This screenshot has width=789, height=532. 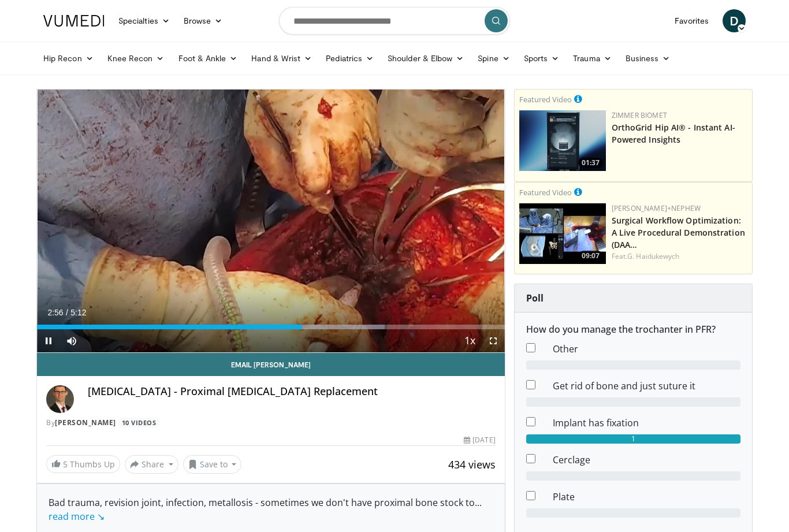 What do you see at coordinates (493, 341) in the screenshot?
I see `button: Fullscreen` at bounding box center [493, 341].